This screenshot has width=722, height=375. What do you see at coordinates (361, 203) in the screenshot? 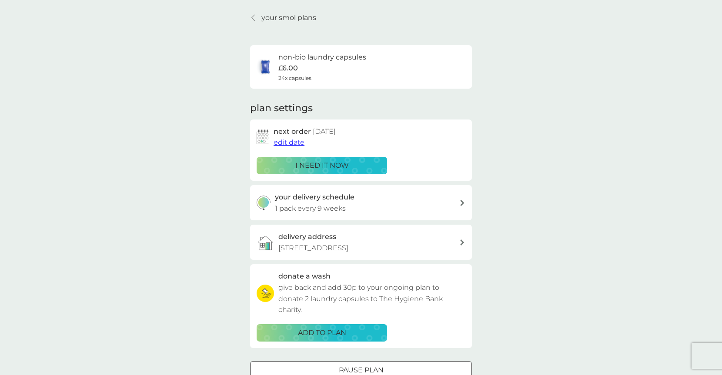
I see `button: your delivery schedule1 pack every 9 weeks` at bounding box center [361, 203].